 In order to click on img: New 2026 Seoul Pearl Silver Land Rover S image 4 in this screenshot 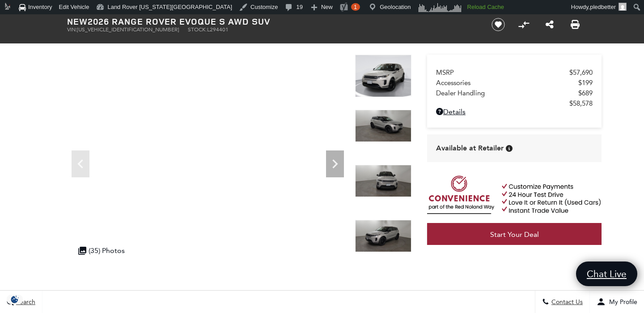, I will do `click(384, 236)`.